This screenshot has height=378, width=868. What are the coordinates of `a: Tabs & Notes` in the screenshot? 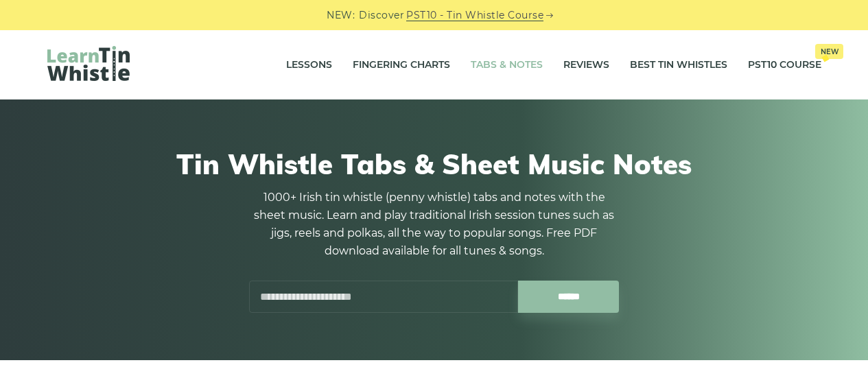 It's located at (506, 65).